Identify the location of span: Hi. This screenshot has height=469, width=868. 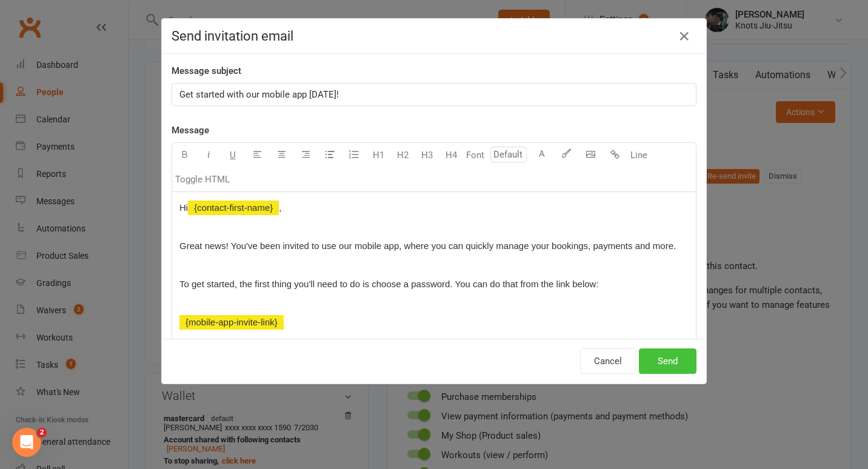
(184, 207).